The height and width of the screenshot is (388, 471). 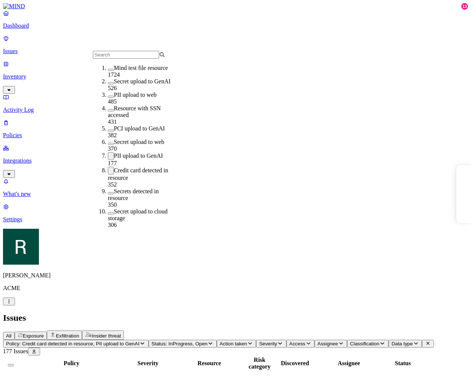 What do you see at coordinates (9, 336) in the screenshot?
I see `span: All` at bounding box center [9, 336].